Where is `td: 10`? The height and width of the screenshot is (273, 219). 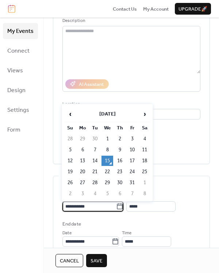
td: 10 is located at coordinates (132, 150).